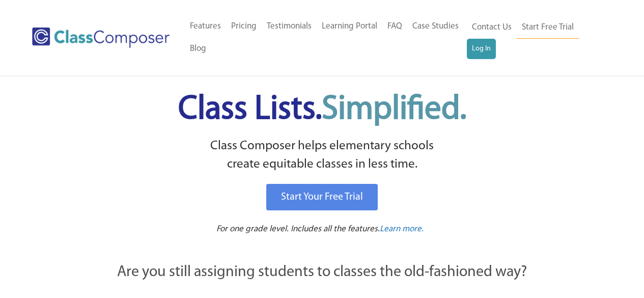 The height and width of the screenshot is (298, 644). Describe the element at coordinates (436, 26) in the screenshot. I see `a: Case Studies` at that location.